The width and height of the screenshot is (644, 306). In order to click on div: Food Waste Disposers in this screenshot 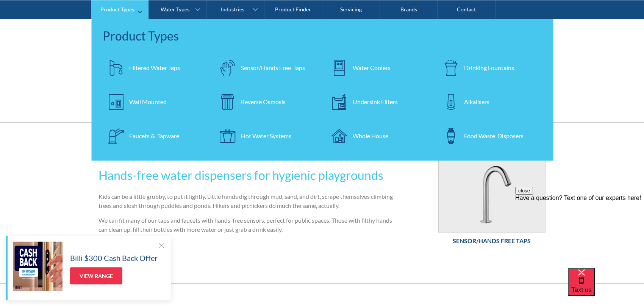, I will do `click(494, 135)`.